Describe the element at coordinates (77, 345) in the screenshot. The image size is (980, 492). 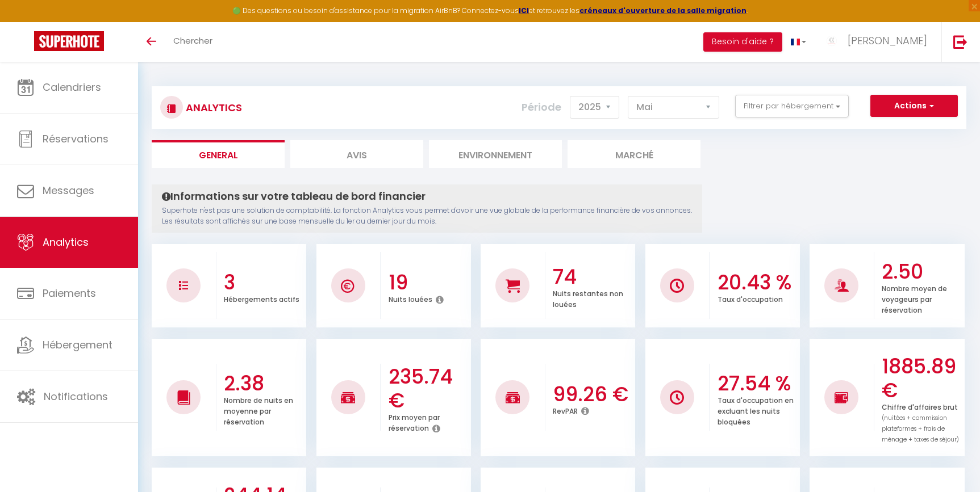
I see `span: Hébergement` at that location.